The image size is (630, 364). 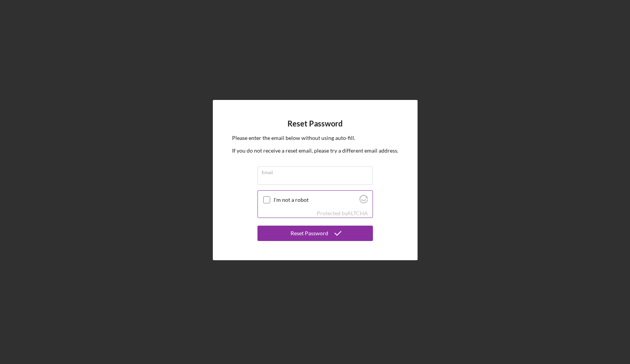 What do you see at coordinates (315, 151) in the screenshot?
I see `p: If you do not receive a reset email, please try a different email address.` at bounding box center [315, 151].